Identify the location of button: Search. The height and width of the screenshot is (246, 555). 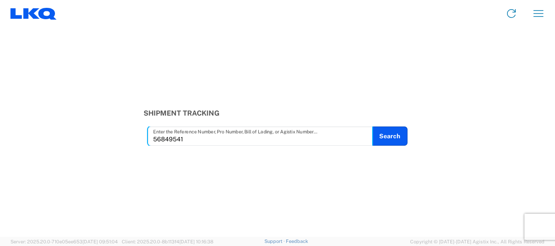
(390, 136).